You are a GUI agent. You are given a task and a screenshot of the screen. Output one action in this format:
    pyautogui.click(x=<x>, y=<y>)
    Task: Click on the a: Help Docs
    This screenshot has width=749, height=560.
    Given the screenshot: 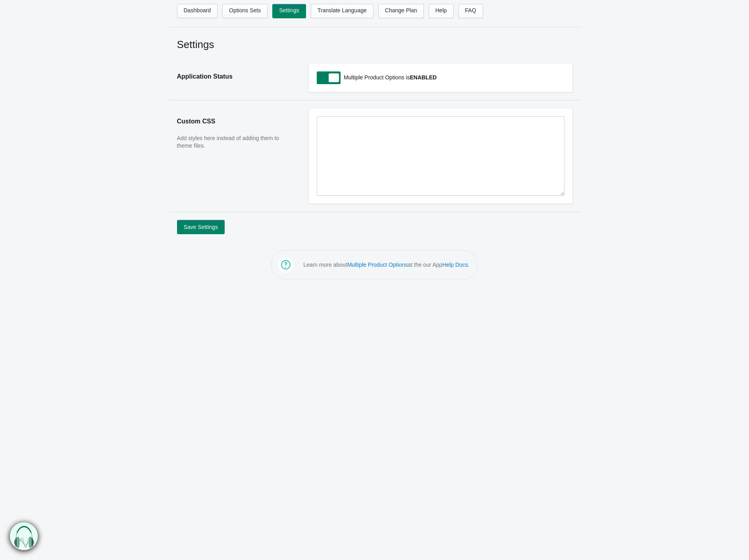 What is the action you would take?
    pyautogui.click(x=455, y=265)
    